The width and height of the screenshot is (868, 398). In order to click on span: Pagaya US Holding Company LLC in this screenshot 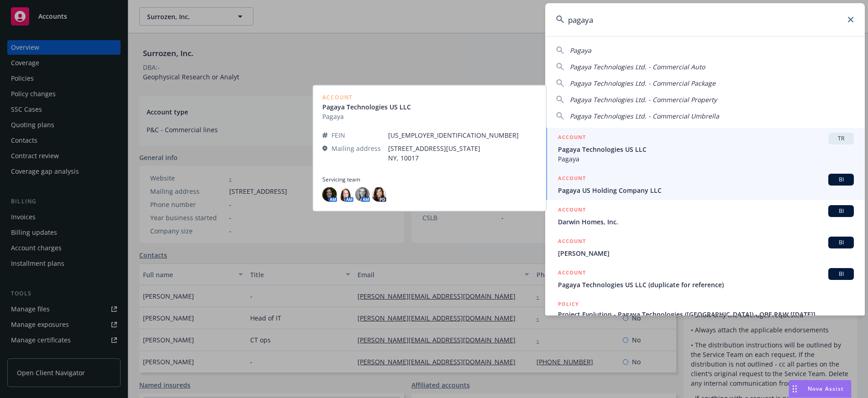, I will do `click(705, 190)`.